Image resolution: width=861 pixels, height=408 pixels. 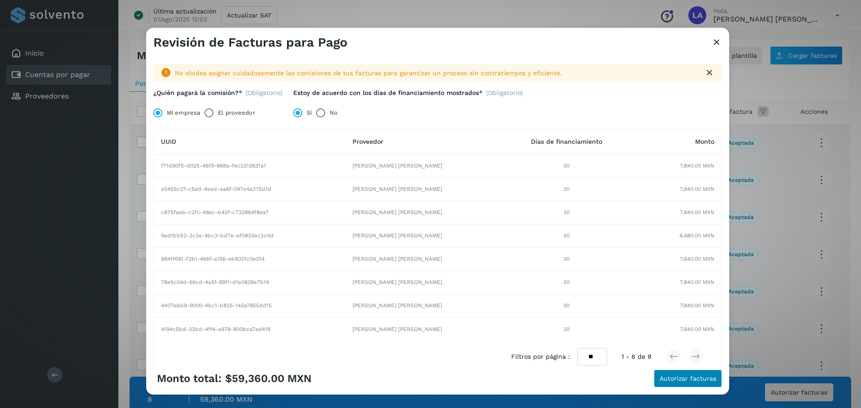 What do you see at coordinates (250, 43) in the screenshot?
I see `h3: Revisión de Facturas para Pago` at bounding box center [250, 43].